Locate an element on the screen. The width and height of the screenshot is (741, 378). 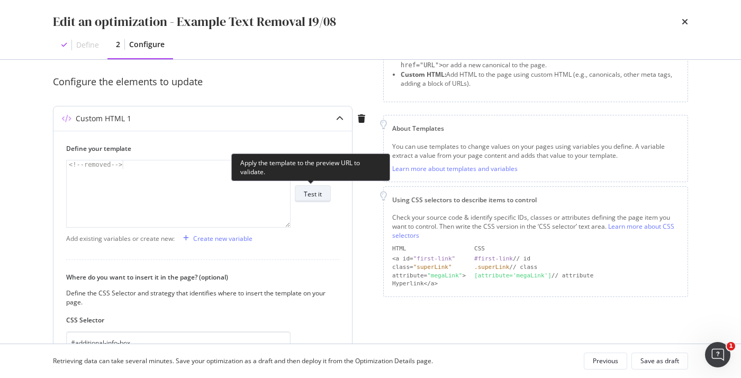
div: Save as draft is located at coordinates (659, 360).